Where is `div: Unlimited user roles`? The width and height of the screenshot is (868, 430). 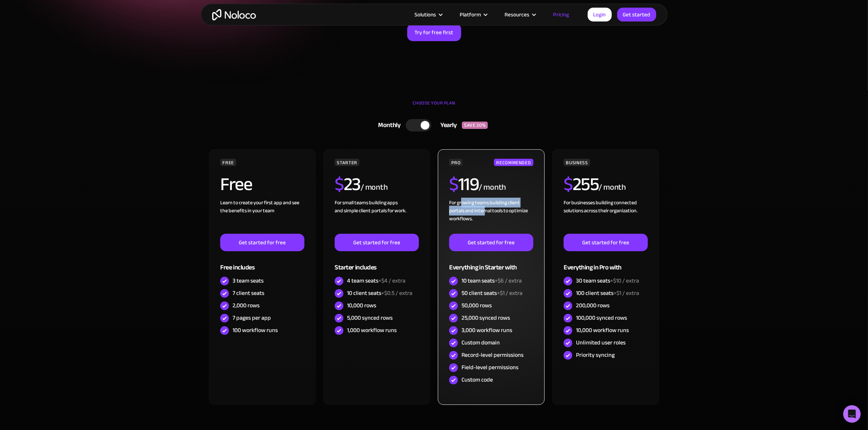 div: Unlimited user roles is located at coordinates (601, 343).